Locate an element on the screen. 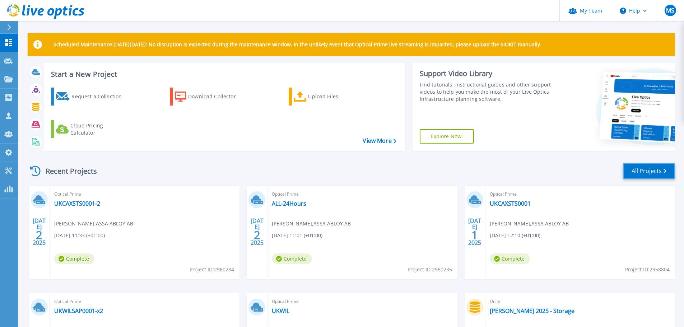 The height and width of the screenshot is (327, 684). a: UKCAXSTS0001 is located at coordinates (510, 203).